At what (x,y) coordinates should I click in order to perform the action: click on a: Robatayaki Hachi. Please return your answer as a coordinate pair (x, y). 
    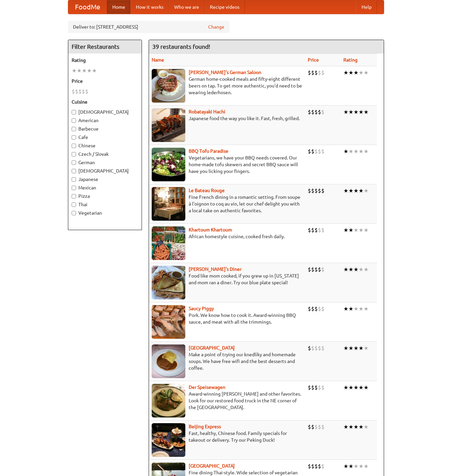
    Looking at the image, I should click on (207, 112).